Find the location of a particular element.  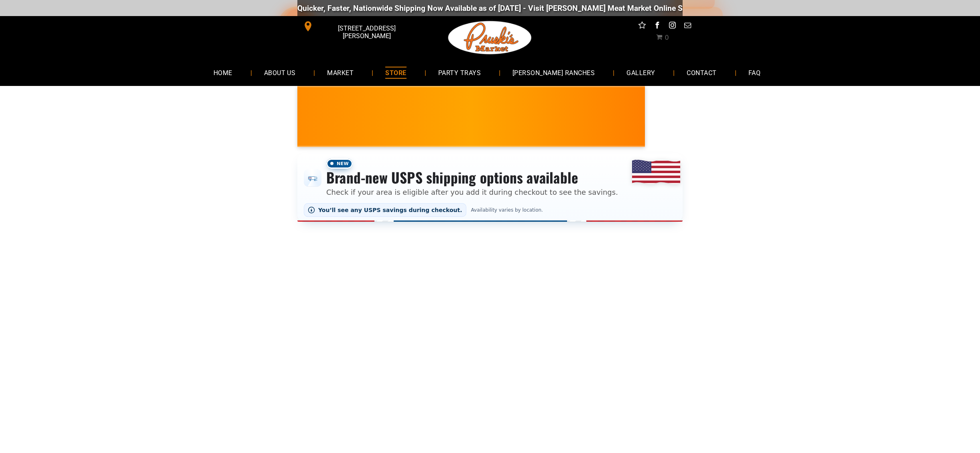

a: instagram is located at coordinates (672, 26).